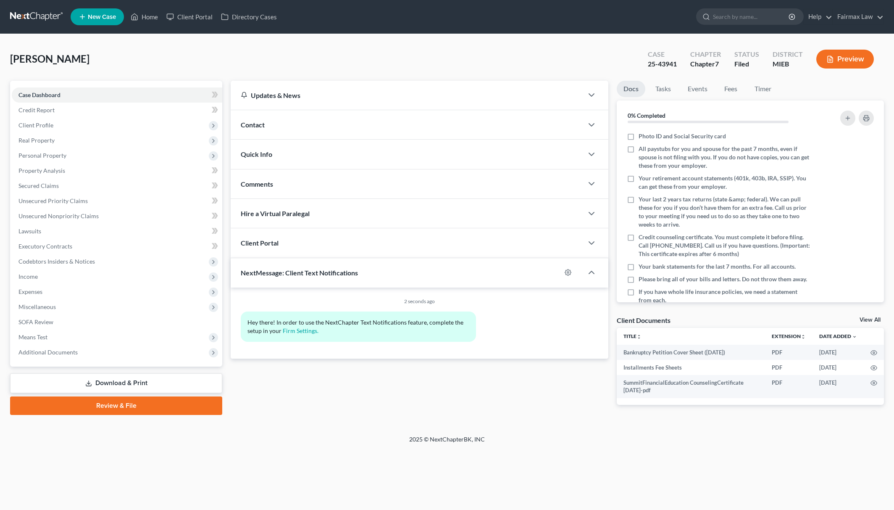 The image size is (894, 510). What do you see at coordinates (37, 306) in the screenshot?
I see `span: Miscellaneous` at bounding box center [37, 306].